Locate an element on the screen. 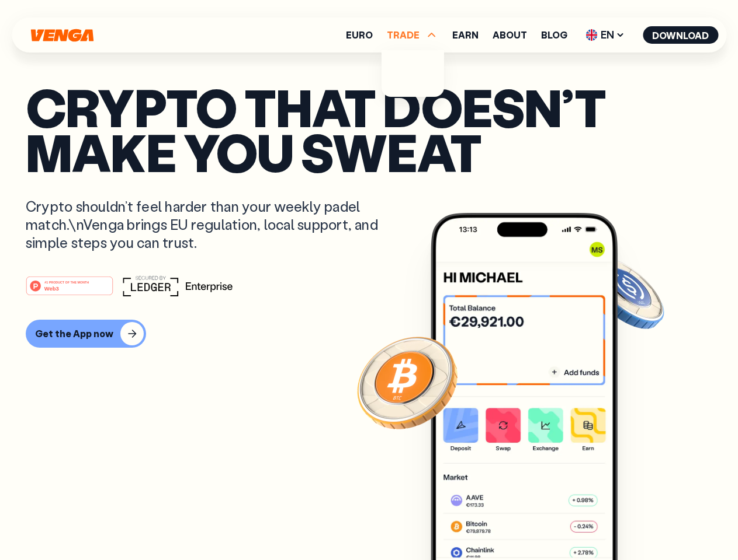 This screenshot has height=560, width=738. p: Crypto shouldn’t feel harder than your weekly padel match.\nVenga brings EU regulation, local sup... is located at coordinates (210, 225).